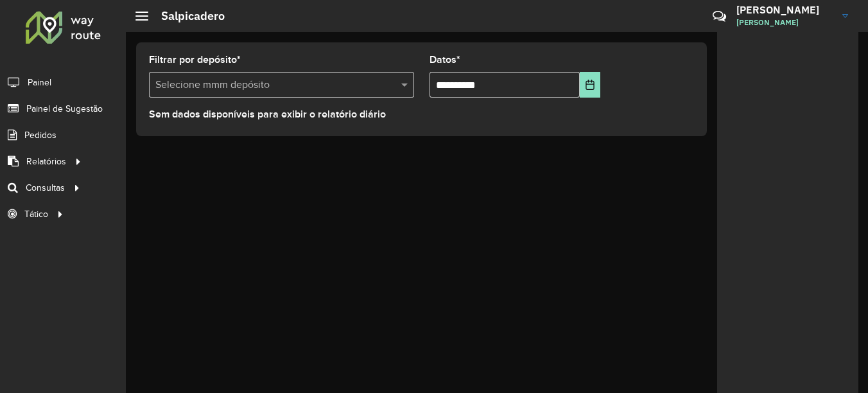  I want to click on span: Painel de Sugestão, so click(64, 109).